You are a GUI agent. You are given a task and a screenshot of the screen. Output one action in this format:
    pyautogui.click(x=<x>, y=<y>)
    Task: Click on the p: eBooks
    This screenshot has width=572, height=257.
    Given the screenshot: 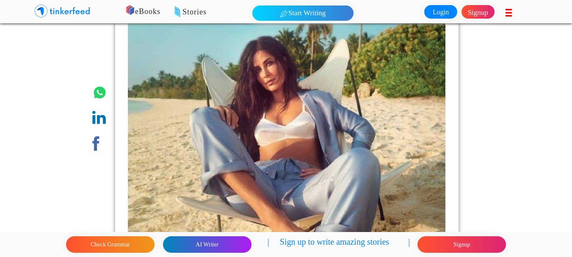 What is the action you would take?
    pyautogui.click(x=240, y=12)
    